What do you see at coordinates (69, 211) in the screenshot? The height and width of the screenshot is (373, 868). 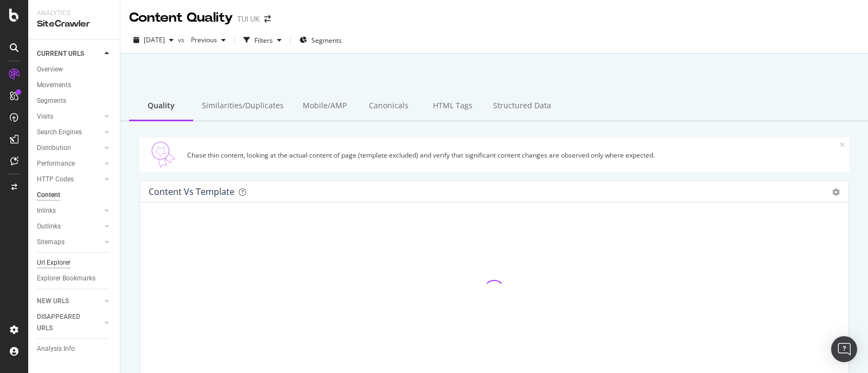 I see `a: Inlinks` at bounding box center [69, 211].